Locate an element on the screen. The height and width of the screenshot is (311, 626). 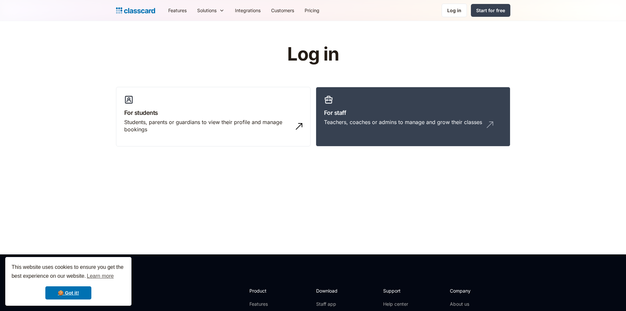
a: Staff app is located at coordinates (330, 304).